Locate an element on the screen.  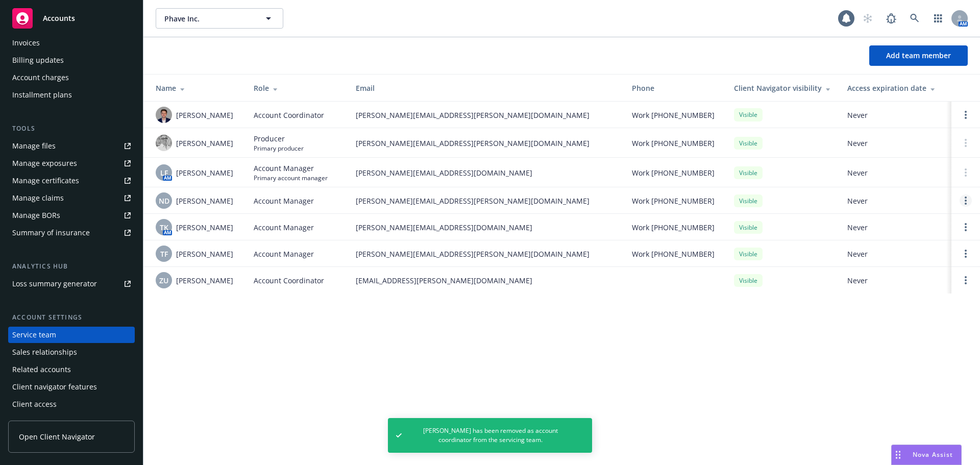
span: ZU is located at coordinates (164, 280).